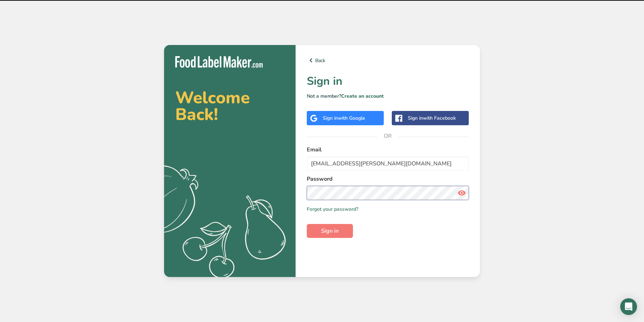  I want to click on button: Sign in, so click(330, 231).